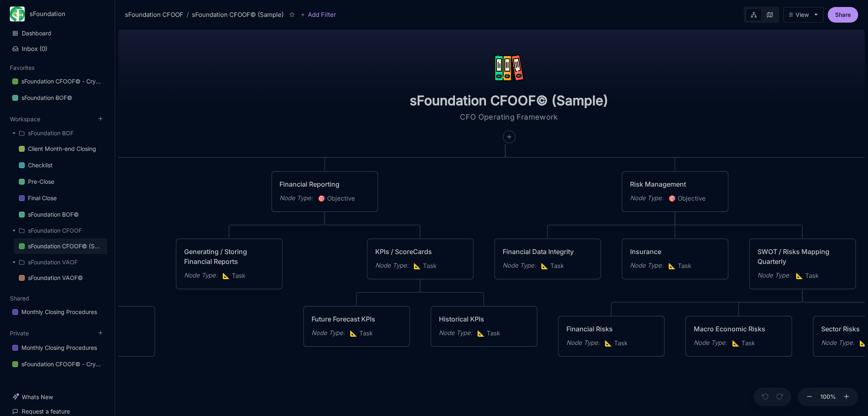 The width and height of the screenshot is (868, 416). What do you see at coordinates (57, 206) in the screenshot?
I see `div: Workspace` at bounding box center [57, 206].